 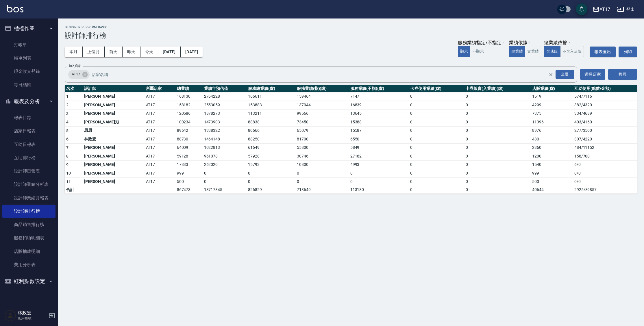 What do you see at coordinates (605, 165) in the screenshot?
I see `td: 6 / 0` at bounding box center [605, 165].